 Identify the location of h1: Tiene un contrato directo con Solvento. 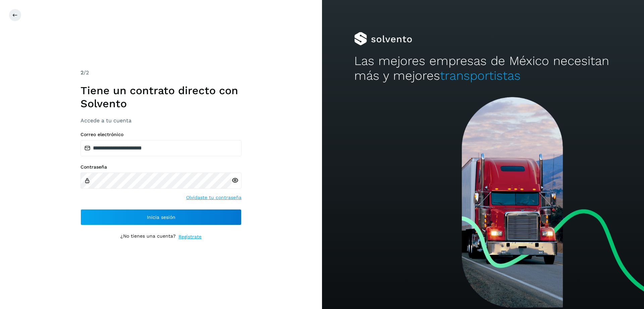
(161, 97).